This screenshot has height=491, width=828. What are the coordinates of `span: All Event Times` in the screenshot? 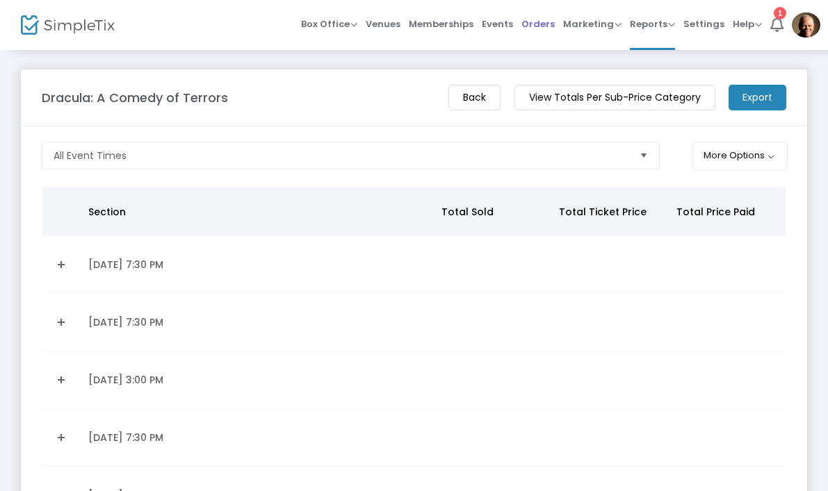 It's located at (90, 156).